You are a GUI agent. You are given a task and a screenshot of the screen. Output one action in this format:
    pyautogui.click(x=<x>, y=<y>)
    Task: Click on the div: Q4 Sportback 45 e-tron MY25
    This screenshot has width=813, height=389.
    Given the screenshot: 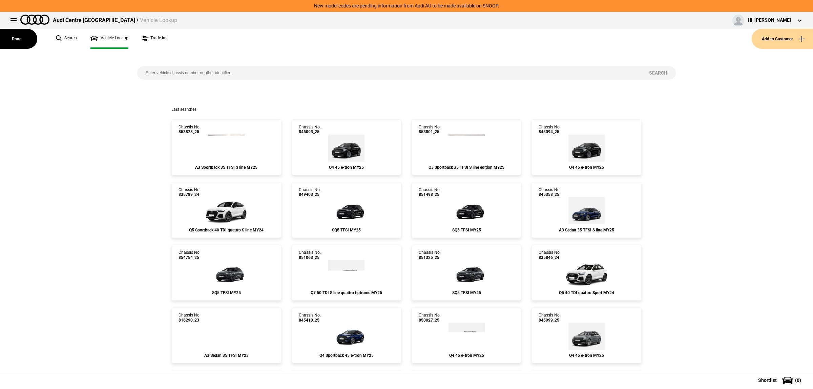 What is the action you would take?
    pyautogui.click(x=347, y=355)
    